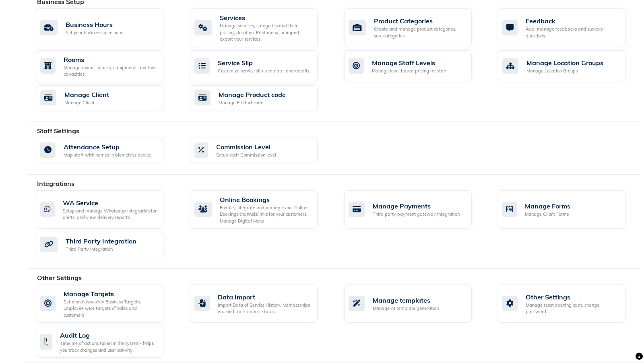 The height and width of the screenshot is (363, 644). What do you see at coordinates (569, 28) in the screenshot?
I see `a: FeedbackAdd, manage feedbacks and surveys' questions` at bounding box center [569, 28].